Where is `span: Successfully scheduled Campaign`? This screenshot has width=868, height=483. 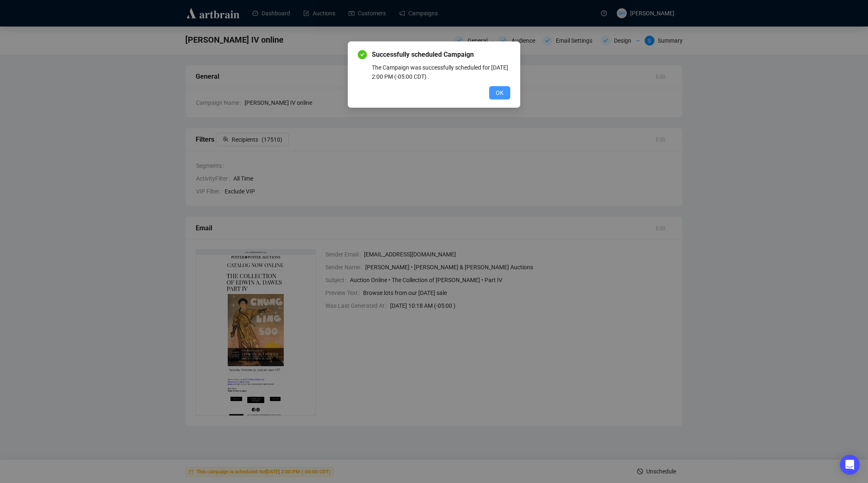
span: Successfully scheduled Campaign is located at coordinates (441, 55).